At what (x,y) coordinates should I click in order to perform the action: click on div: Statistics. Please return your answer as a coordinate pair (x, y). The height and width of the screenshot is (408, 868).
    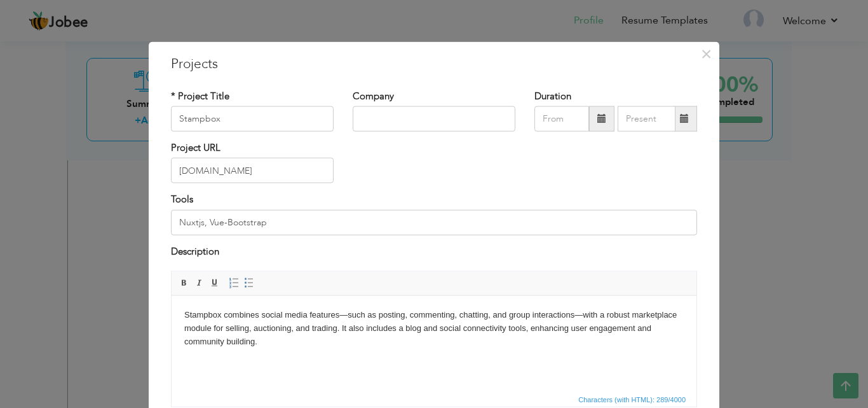
    Looking at the image, I should click on (633, 399).